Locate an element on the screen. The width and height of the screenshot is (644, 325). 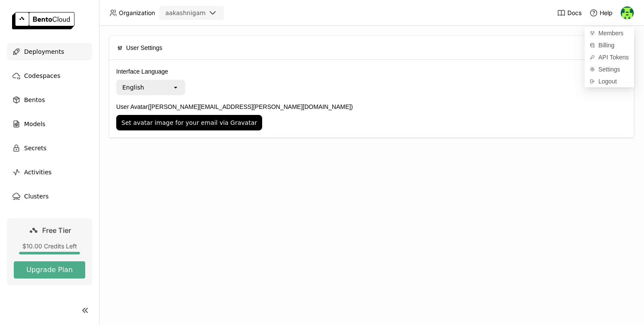
span: Models is located at coordinates (35, 124).